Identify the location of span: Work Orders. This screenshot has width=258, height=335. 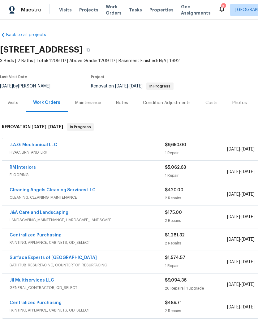
(114, 10).